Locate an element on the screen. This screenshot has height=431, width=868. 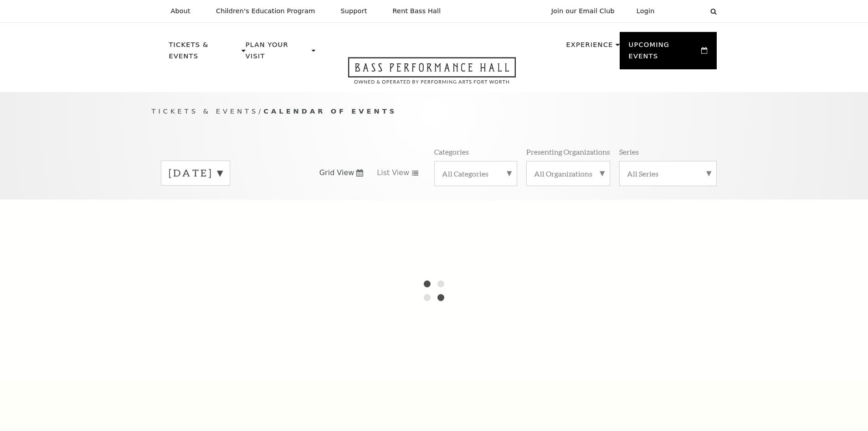
p: Series is located at coordinates (629, 152).